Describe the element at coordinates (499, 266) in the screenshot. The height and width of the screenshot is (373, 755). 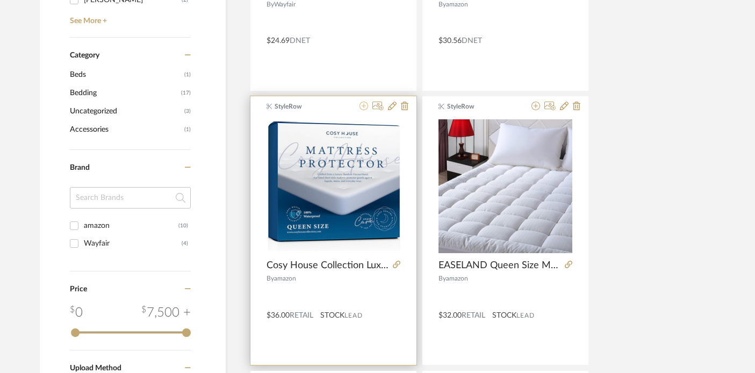
I see `span: EASELAND Queen Size Mattress Pad Pillow Cover Quilted Fitted Mattress Protector Cotton Top 8-21" ...` at that location.